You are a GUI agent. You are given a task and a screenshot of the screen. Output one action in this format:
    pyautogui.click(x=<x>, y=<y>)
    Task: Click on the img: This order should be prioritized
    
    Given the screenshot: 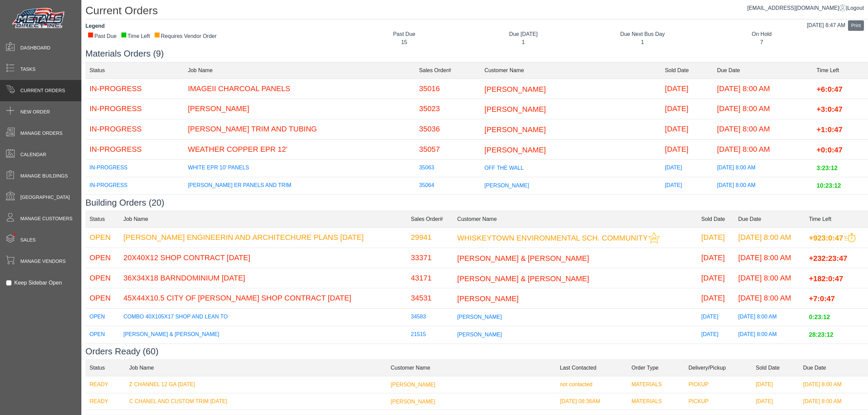 What is the action you would take?
    pyautogui.click(x=850, y=238)
    